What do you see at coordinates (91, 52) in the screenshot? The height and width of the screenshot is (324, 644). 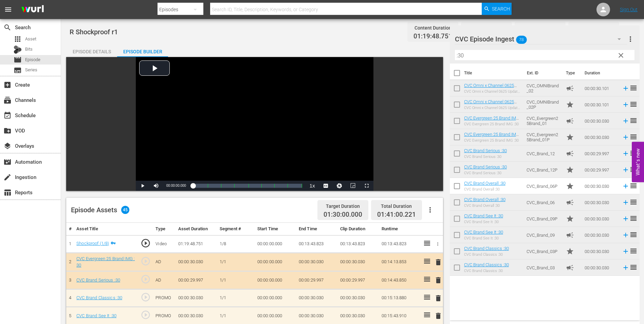 I see `div: Episode Details` at bounding box center [91, 52].